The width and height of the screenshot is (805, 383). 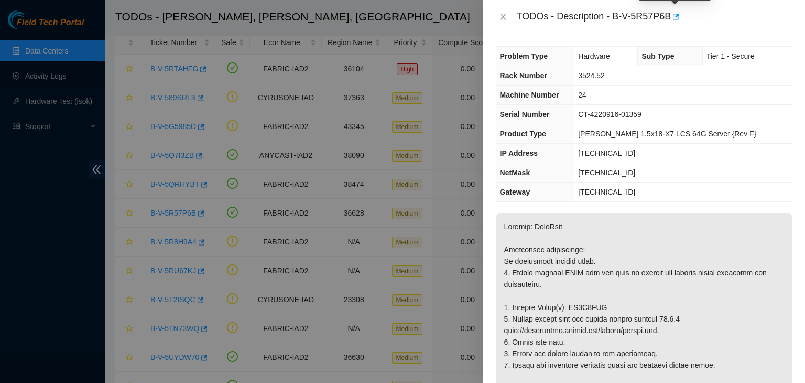 I want to click on span: 24, so click(x=582, y=95).